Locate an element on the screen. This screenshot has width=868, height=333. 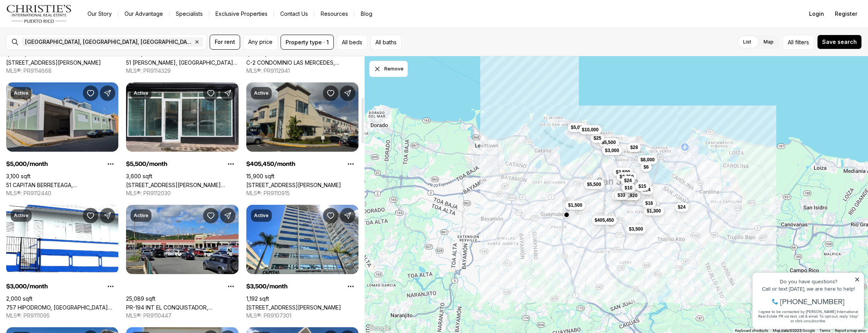
a: Exclusive Properties is located at coordinates (241, 14).